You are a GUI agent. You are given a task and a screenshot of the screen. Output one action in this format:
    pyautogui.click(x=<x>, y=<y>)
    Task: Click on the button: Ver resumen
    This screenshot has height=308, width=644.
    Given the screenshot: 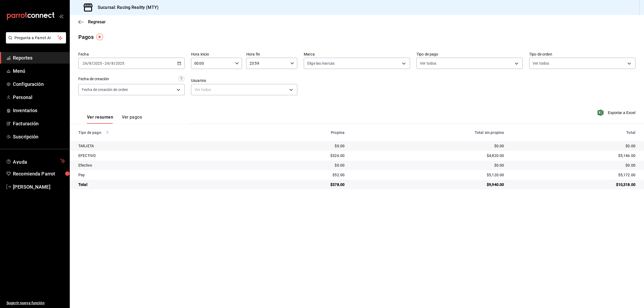 What is the action you would take?
    pyautogui.click(x=100, y=119)
    